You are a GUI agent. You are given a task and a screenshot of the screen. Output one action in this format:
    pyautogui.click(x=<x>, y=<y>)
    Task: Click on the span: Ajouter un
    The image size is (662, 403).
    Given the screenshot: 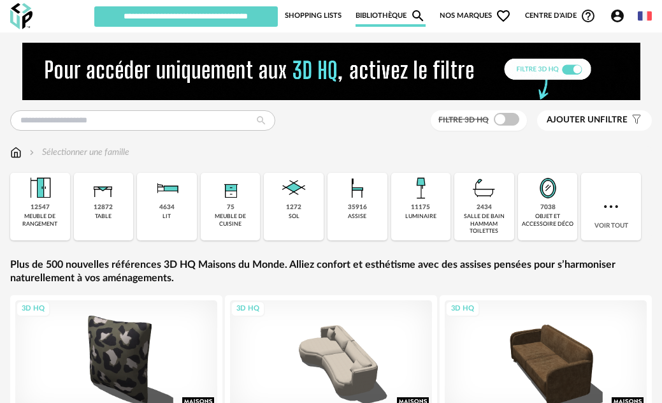 What is the action you would take?
    pyautogui.click(x=574, y=120)
    